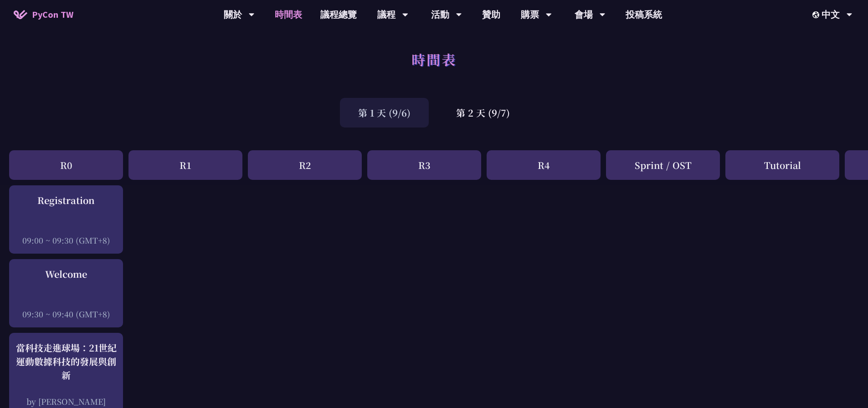 The width and height of the screenshot is (868, 408). Describe the element at coordinates (483, 113) in the screenshot. I see `div: 第 2 天 (9/7)` at that location.